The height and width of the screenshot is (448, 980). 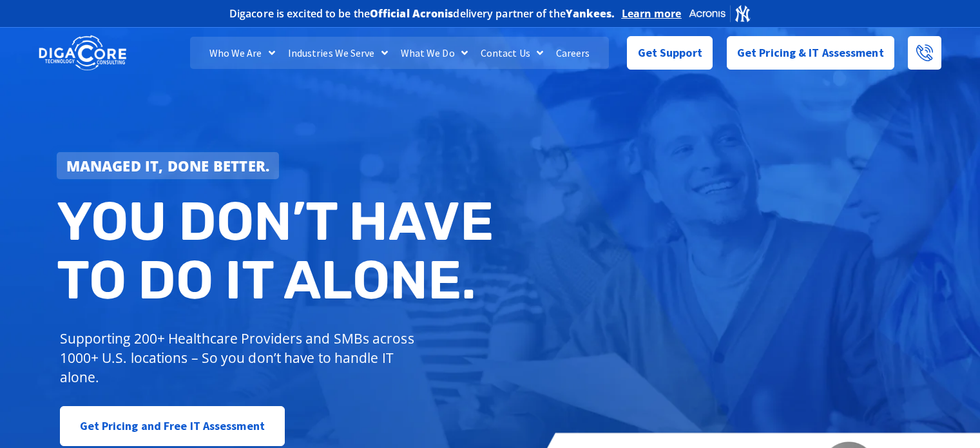 What do you see at coordinates (590, 14) in the screenshot?
I see `b: Yankees.` at bounding box center [590, 14].